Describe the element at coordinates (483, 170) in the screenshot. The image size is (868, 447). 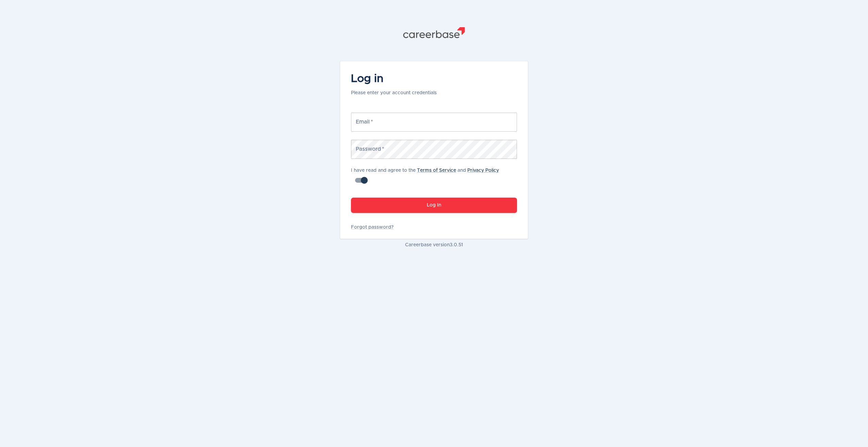
I see `a: Privacy Policy` at that location.